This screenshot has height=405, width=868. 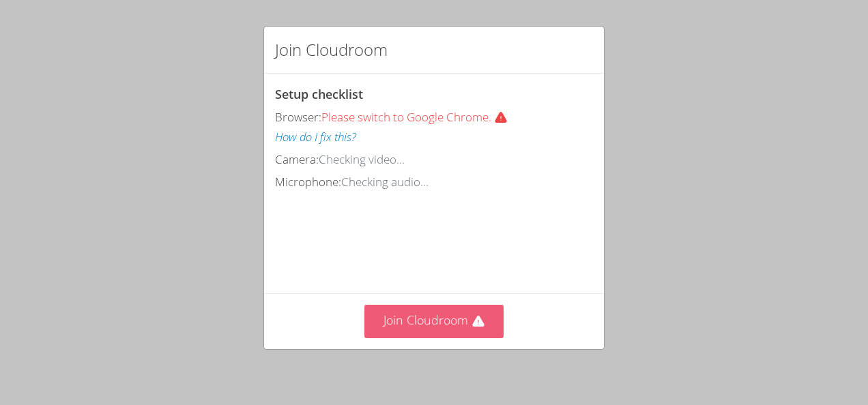 What do you see at coordinates (434, 321) in the screenshot?
I see `button: Join Cloudroom` at bounding box center [434, 321].